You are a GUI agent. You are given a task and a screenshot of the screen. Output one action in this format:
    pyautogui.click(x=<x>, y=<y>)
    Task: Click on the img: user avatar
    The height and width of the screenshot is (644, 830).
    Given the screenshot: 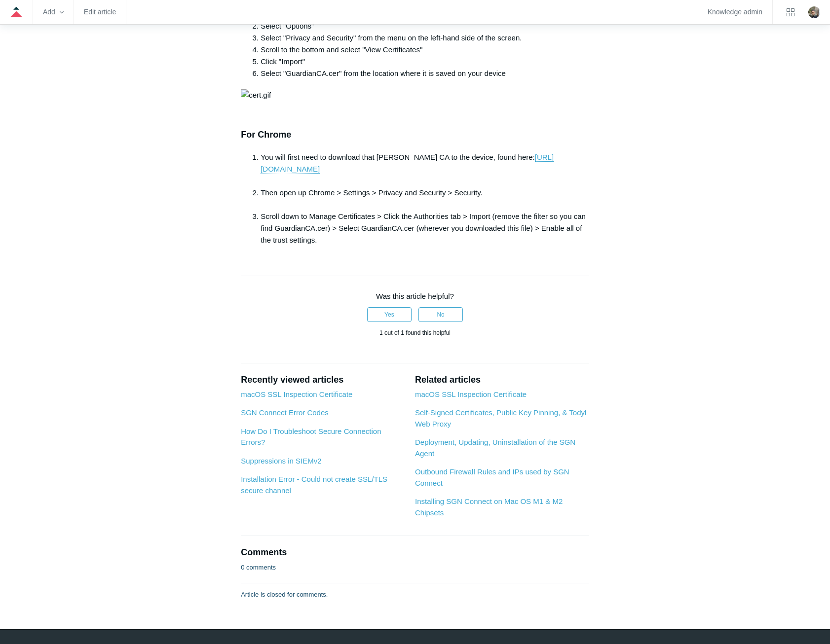 What is the action you would take?
    pyautogui.click(x=814, y=12)
    